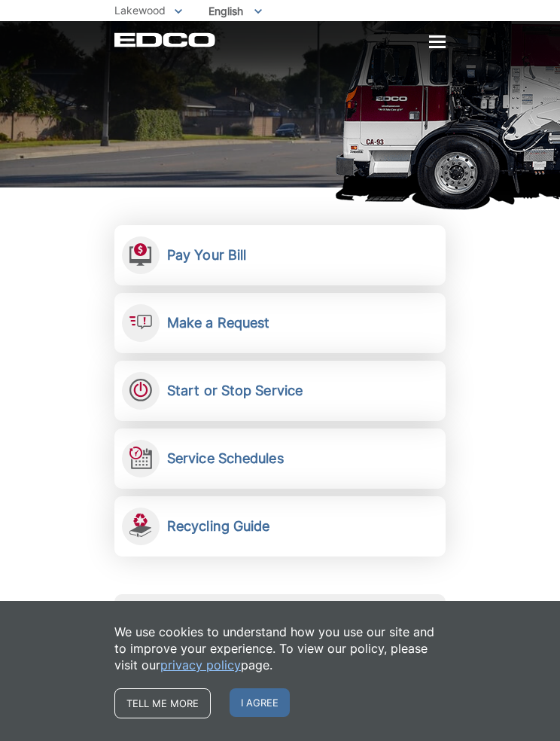 The image size is (560, 741). Describe the element at coordinates (163, 703) in the screenshot. I see `a: Tell me more` at that location.